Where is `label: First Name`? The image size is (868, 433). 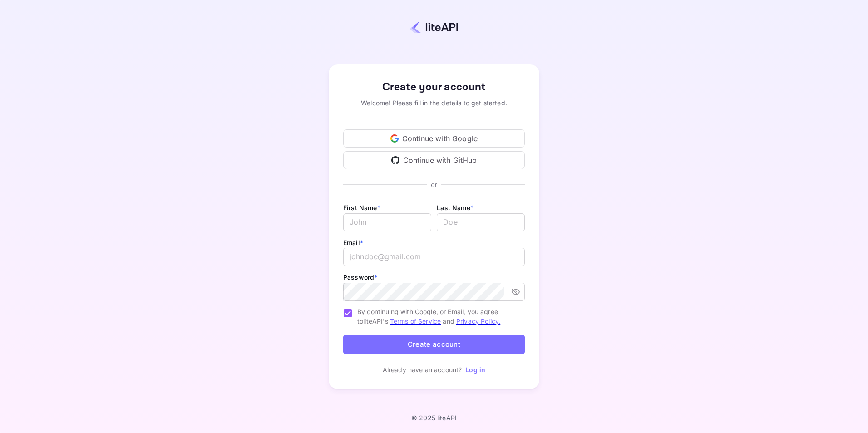 label: First Name is located at coordinates (362, 207).